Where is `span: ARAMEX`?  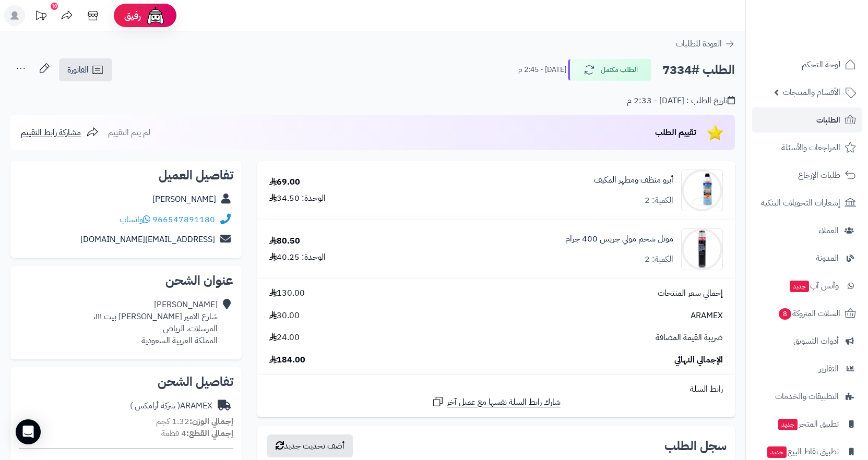
span: ARAMEX is located at coordinates (707, 316).